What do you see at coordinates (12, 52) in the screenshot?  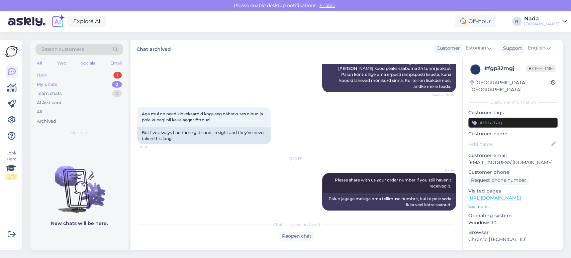 I see `img: Askly Logo` at bounding box center [12, 52].